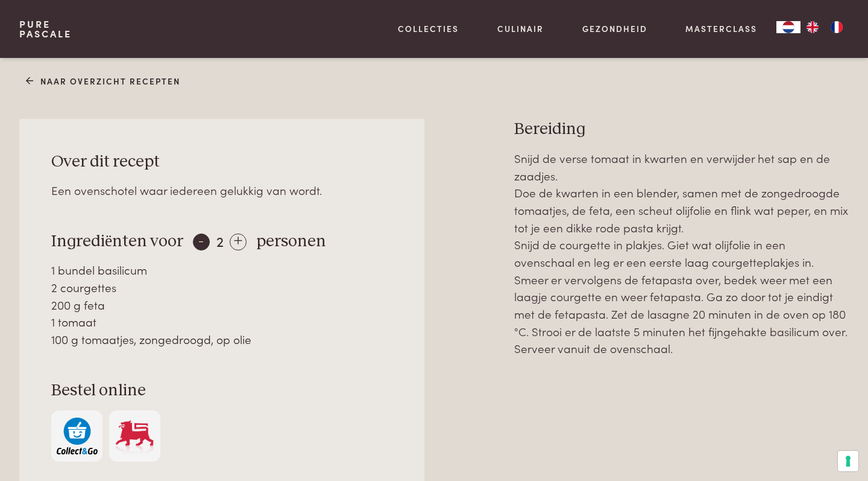 The image size is (868, 481). Describe the element at coordinates (134, 436) in the screenshot. I see `img: Delhaize` at that location.